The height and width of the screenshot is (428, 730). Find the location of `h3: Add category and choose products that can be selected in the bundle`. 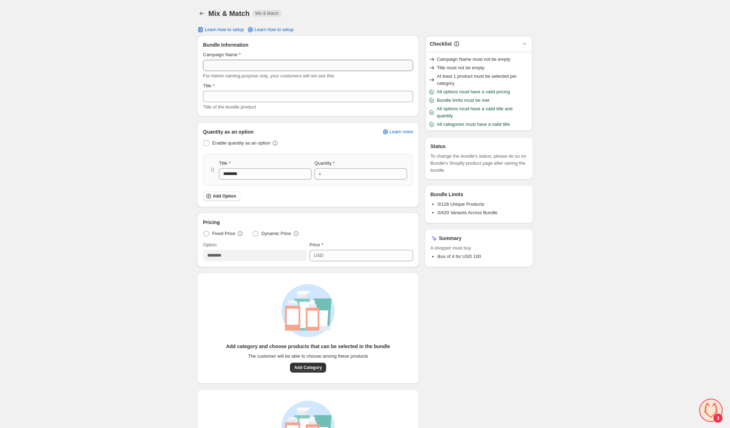

h3: Add category and choose products that can be selected in the bundle is located at coordinates (308, 347).